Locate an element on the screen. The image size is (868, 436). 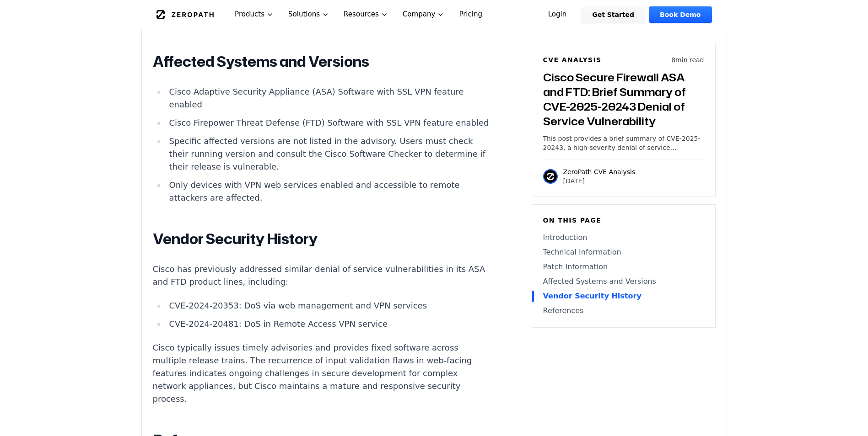
a: Affected Systems and Versions is located at coordinates (624, 282).